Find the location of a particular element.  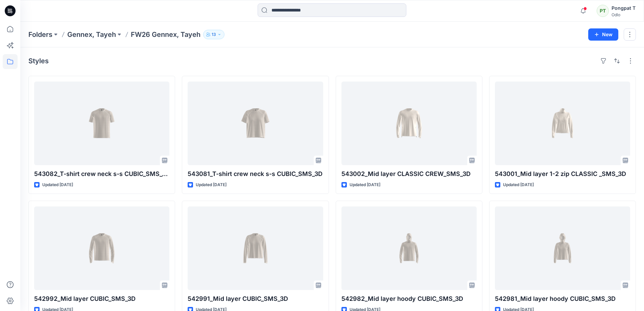

a: 543081_T-shirt crew neck s-s CUBIC_SMS_3D is located at coordinates (255, 123).